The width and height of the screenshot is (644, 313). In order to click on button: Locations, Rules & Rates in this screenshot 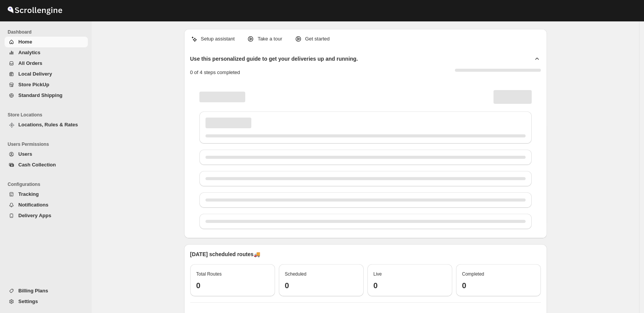, I will do `click(46, 125)`.